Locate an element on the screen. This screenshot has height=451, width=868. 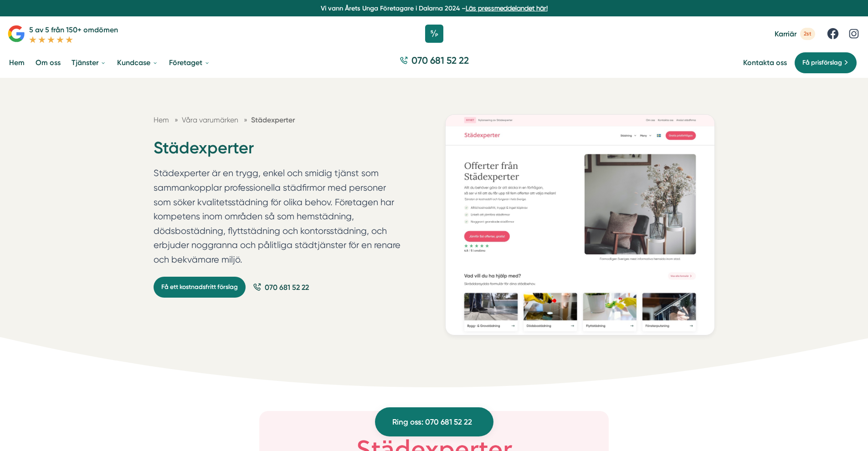
span: Städexperter is located at coordinates (273, 120).